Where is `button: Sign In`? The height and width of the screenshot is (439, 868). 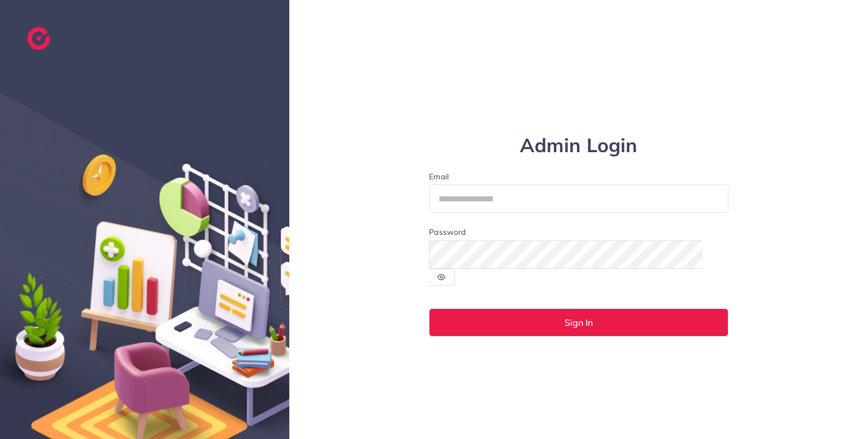
button: Sign In is located at coordinates (579, 322).